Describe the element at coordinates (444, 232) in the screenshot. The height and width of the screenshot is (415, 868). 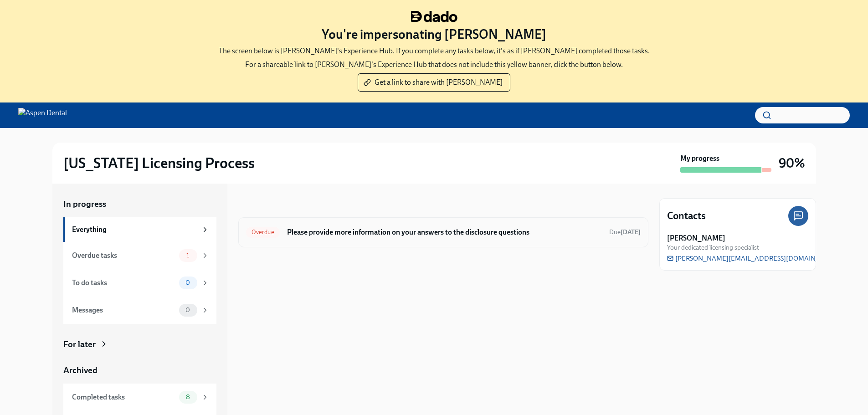
I see `h6: Please provide more information on your answers to the disclosure questions` at that location.